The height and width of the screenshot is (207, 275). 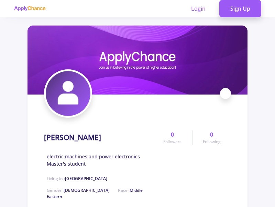 What do you see at coordinates (100, 160) in the screenshot?
I see `span: electric machines and power electronics Master's student` at bounding box center [100, 160].